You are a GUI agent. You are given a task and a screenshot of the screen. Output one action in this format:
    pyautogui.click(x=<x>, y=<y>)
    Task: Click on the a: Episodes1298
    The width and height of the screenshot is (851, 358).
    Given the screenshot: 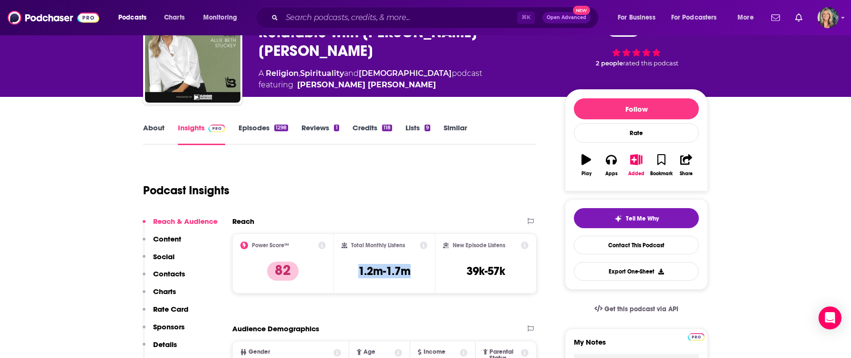 What is the action you would take?
    pyautogui.click(x=263, y=134)
    